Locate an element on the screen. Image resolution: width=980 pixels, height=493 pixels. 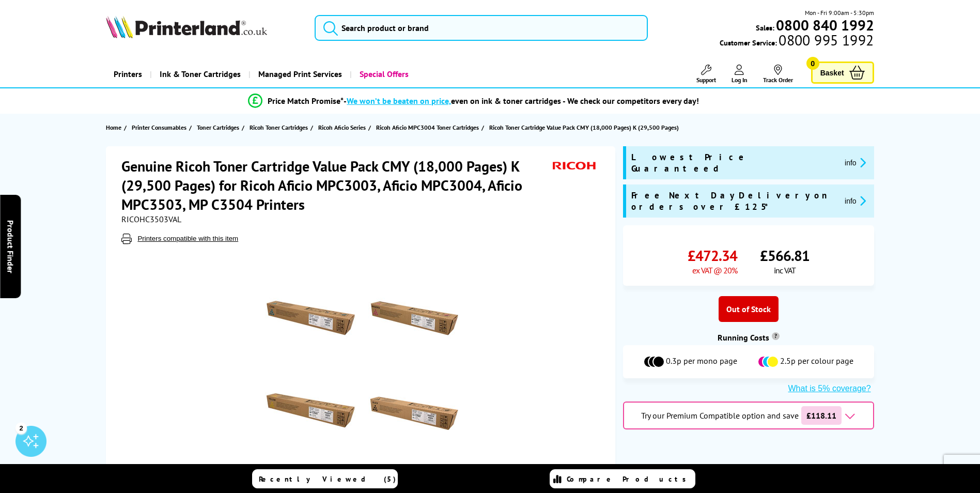
span: Ricoh Toner Cartridges is located at coordinates (278, 127).